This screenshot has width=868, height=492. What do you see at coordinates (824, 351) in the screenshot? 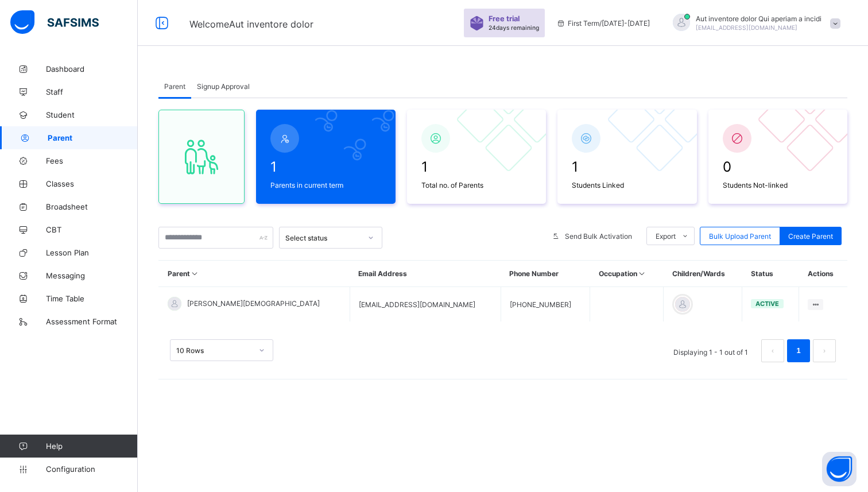
I see `button: next page` at bounding box center [824, 351].